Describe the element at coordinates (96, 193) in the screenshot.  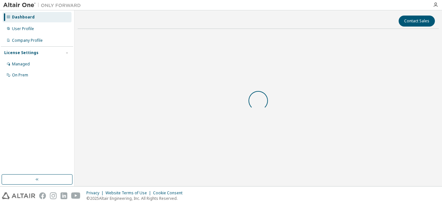
I see `div: Privacy` at that location.